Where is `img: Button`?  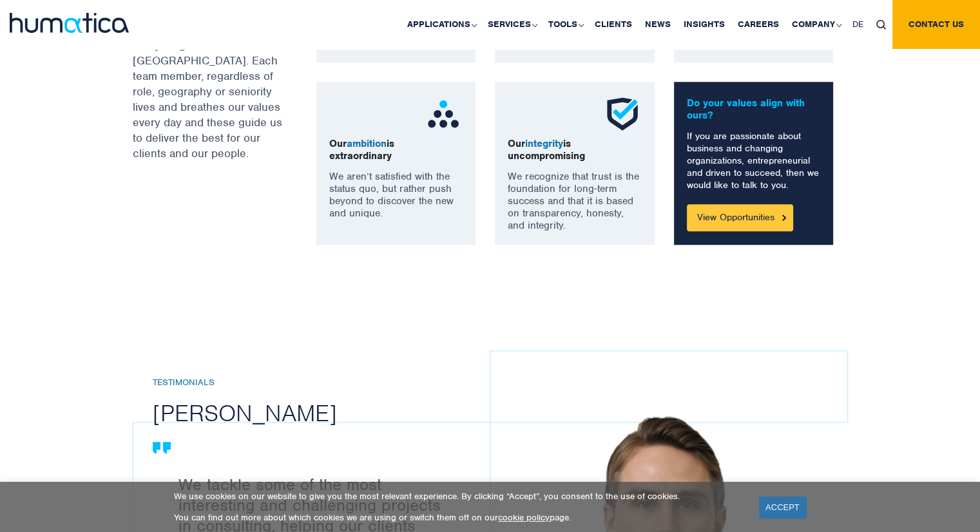 img: Button is located at coordinates (784, 217).